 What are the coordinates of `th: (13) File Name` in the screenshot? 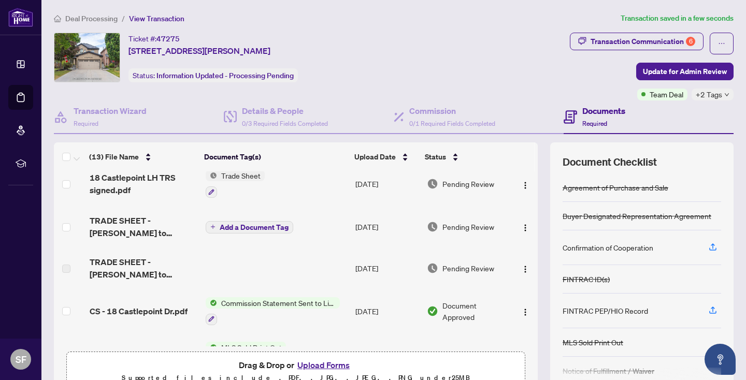 It's located at (142, 157).